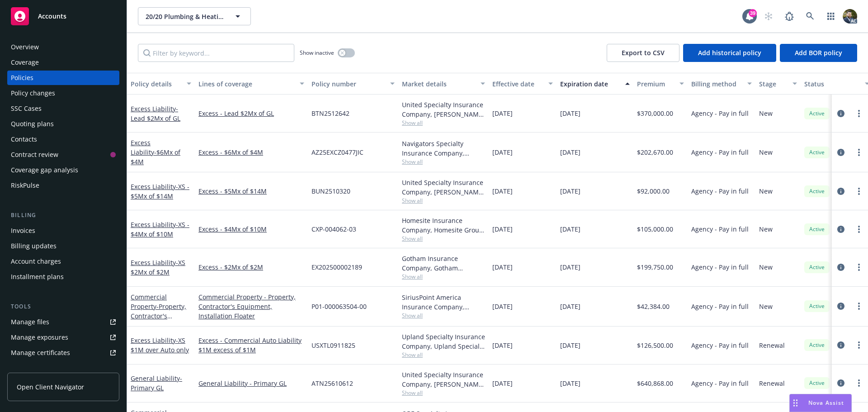 This screenshot has width=868, height=412. Describe the element at coordinates (25, 186) in the screenshot. I see `div: RiskPulse` at that location.